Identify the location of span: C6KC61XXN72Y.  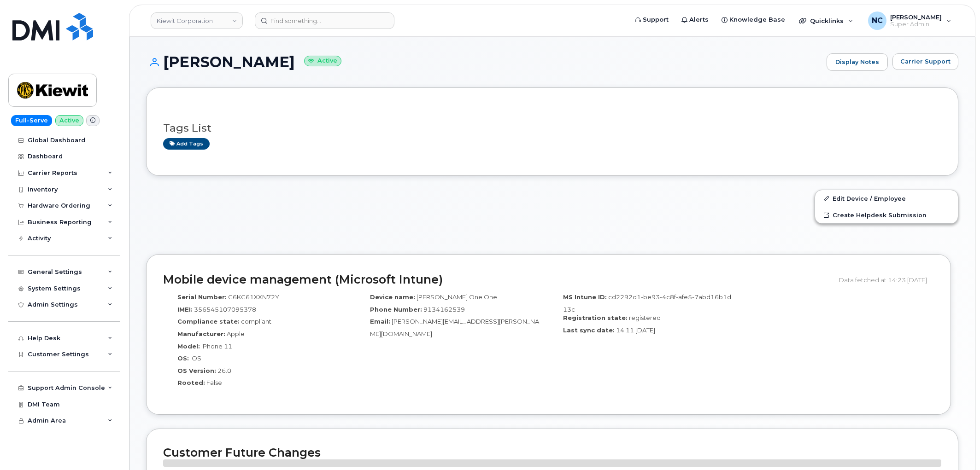
(254, 297).